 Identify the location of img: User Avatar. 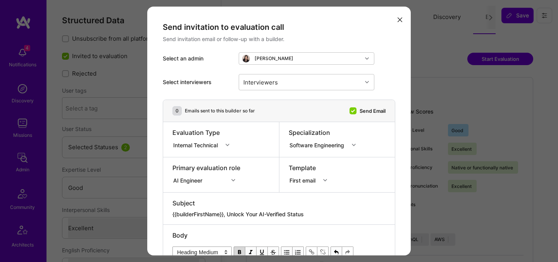
(246, 58).